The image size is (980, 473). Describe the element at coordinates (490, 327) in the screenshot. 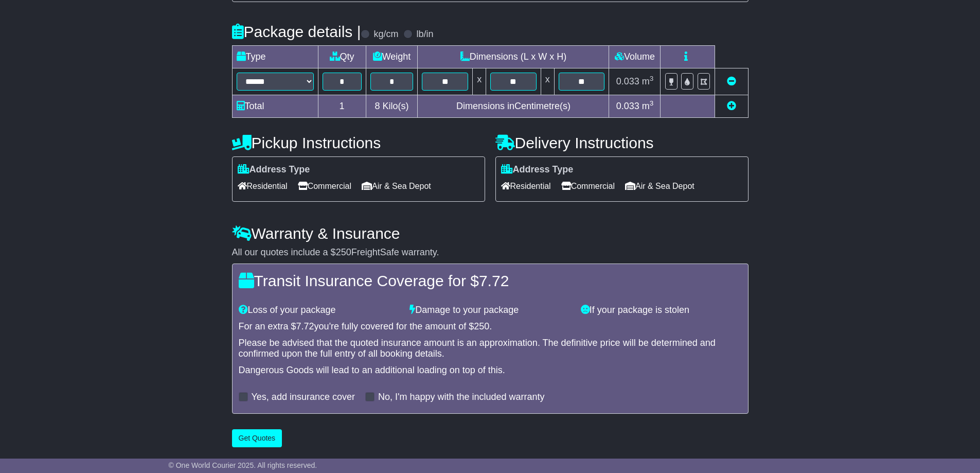

I see `div: For an extra $ you're fully covered for the amount of $ .` at that location.